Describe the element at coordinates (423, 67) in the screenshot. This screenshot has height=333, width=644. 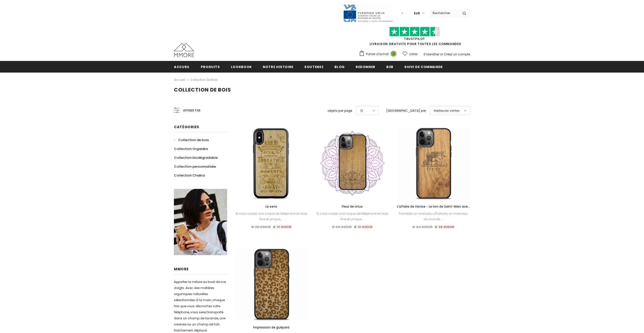
I see `span: Suivi de commande` at that location.